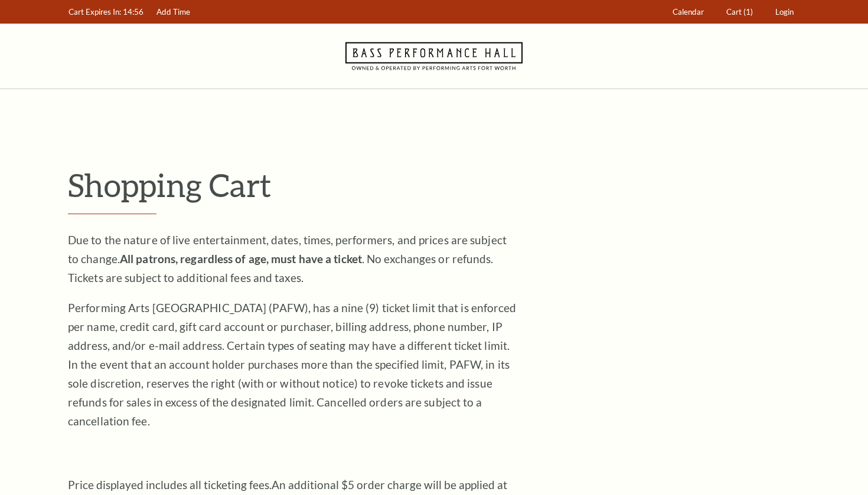  What do you see at coordinates (133, 12) in the screenshot?
I see `span: 14:56` at bounding box center [133, 12].